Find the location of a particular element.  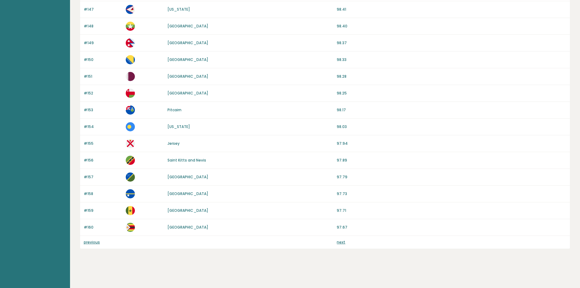

p: 97.67 is located at coordinates (451, 227).